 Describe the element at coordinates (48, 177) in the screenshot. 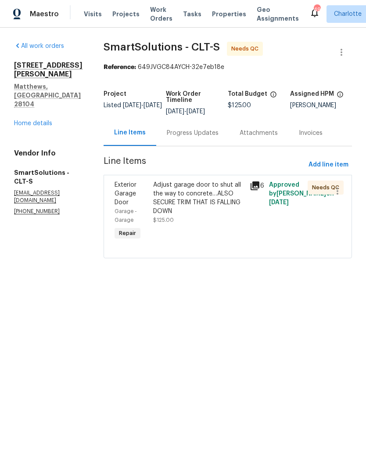

I see `h5: SmartSolutions - CLT-S` at that location.